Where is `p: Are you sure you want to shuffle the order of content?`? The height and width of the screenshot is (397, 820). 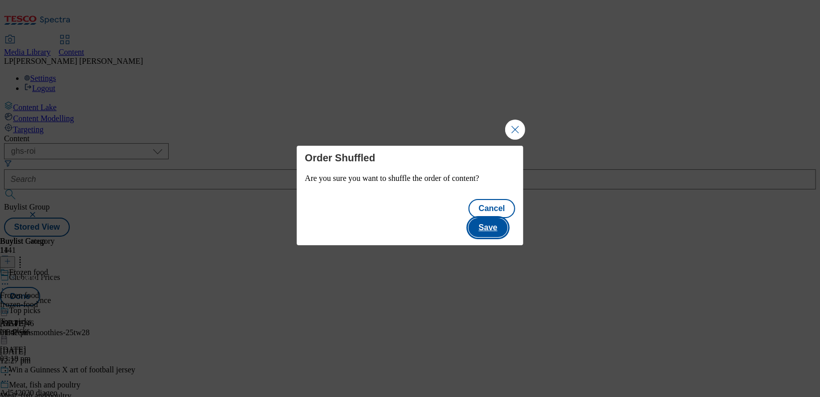
p: Are you sure you want to shuffle the order of content? is located at coordinates (410, 178).